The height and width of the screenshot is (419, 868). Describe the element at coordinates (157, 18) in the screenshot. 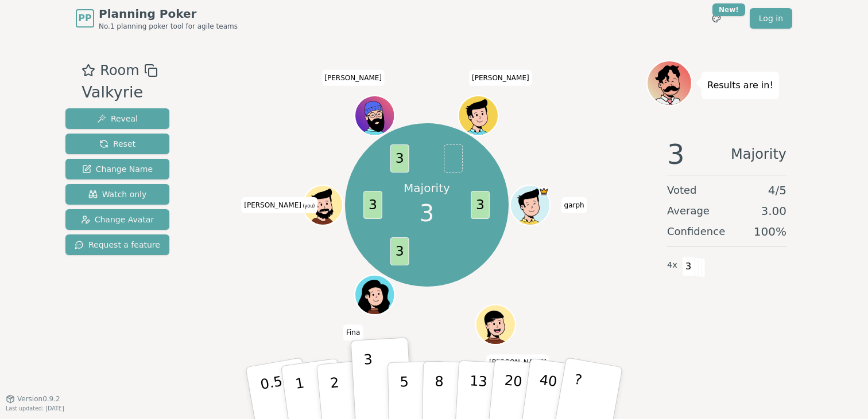

I see `a: PPPlanning PokerNo.1 planning poker tool for agile teams` at that location.